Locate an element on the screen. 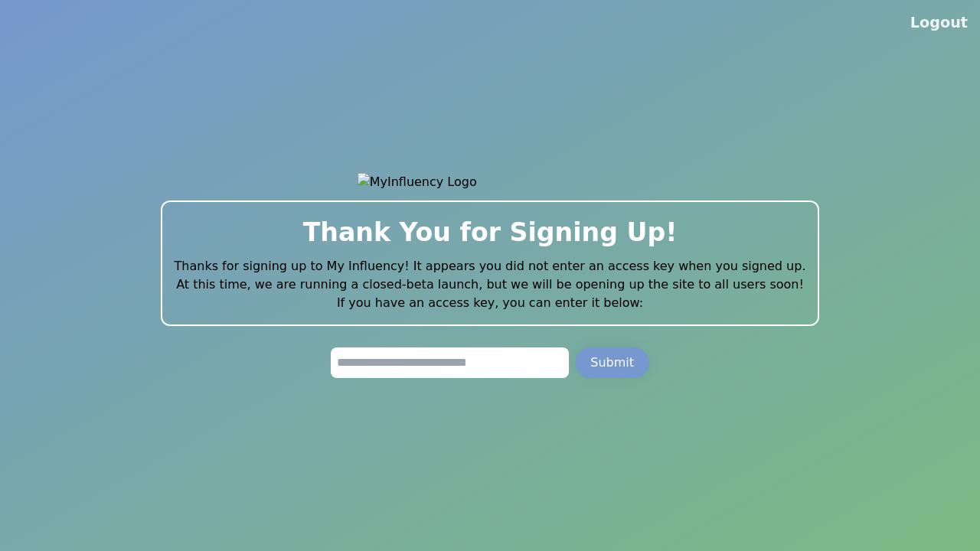  h2: Thank You for Signing Up! is located at coordinates (490, 232).